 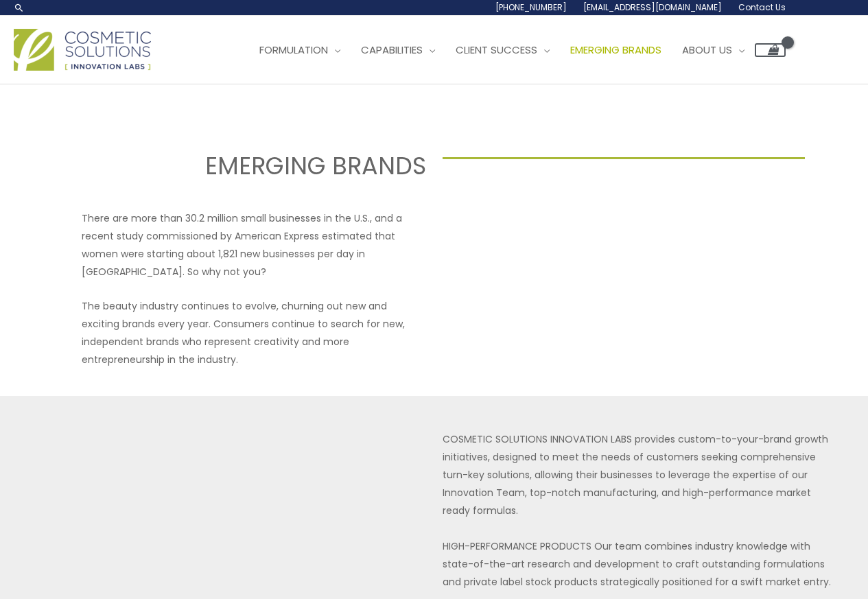 What do you see at coordinates (615, 50) in the screenshot?
I see `span: Emerging Brands` at bounding box center [615, 50].